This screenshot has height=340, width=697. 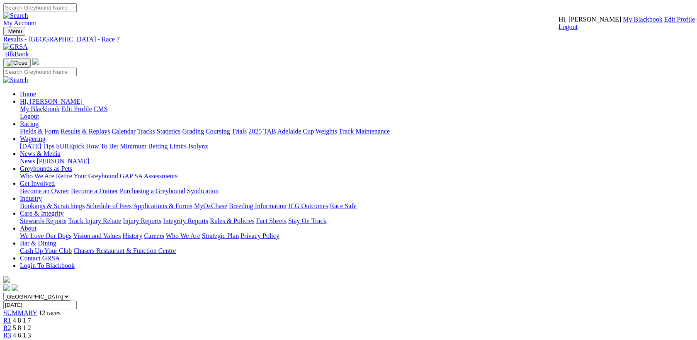 I want to click on a: Home, so click(x=28, y=94).